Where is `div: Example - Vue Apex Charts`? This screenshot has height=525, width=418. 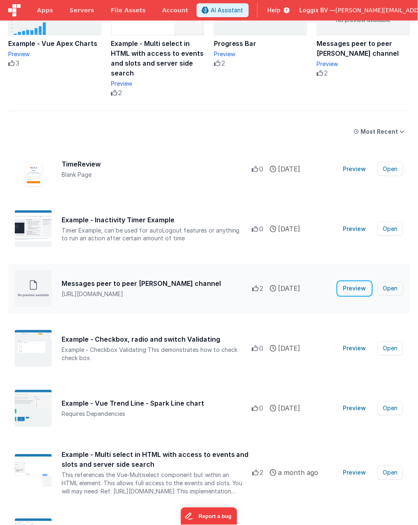 div: Example - Vue Apex Charts is located at coordinates (55, 44).